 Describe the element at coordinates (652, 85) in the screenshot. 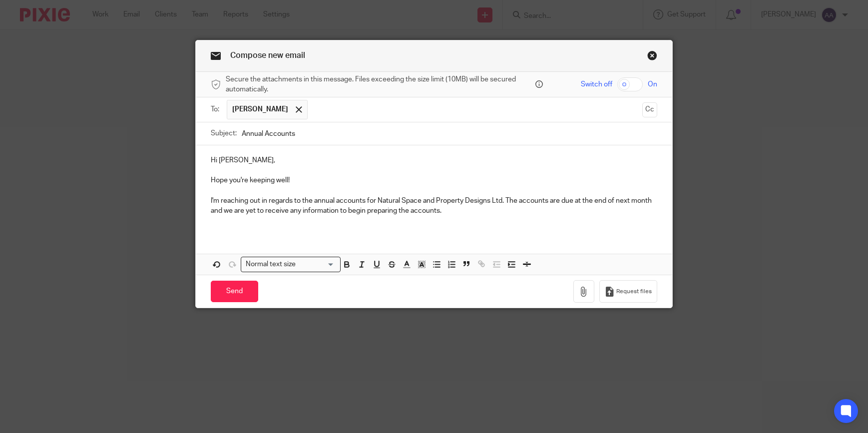

I see `span: On` at that location.